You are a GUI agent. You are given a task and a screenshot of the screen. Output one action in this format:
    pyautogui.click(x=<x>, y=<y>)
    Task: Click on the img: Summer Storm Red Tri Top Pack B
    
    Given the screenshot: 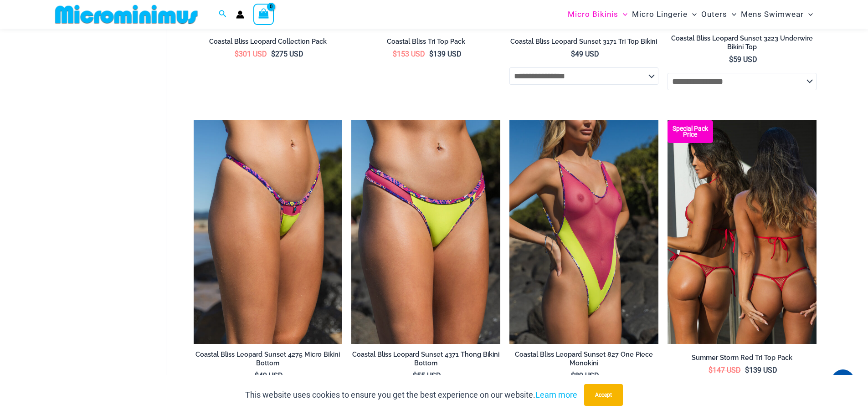 What is the action you would take?
    pyautogui.click(x=742, y=232)
    